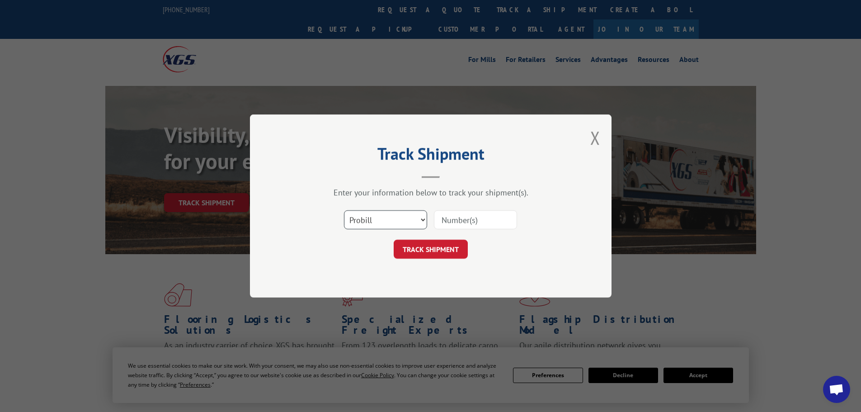 This screenshot has width=861, height=412. What do you see at coordinates (837, 389) in the screenshot?
I see `a: Open chat` at bounding box center [837, 389].